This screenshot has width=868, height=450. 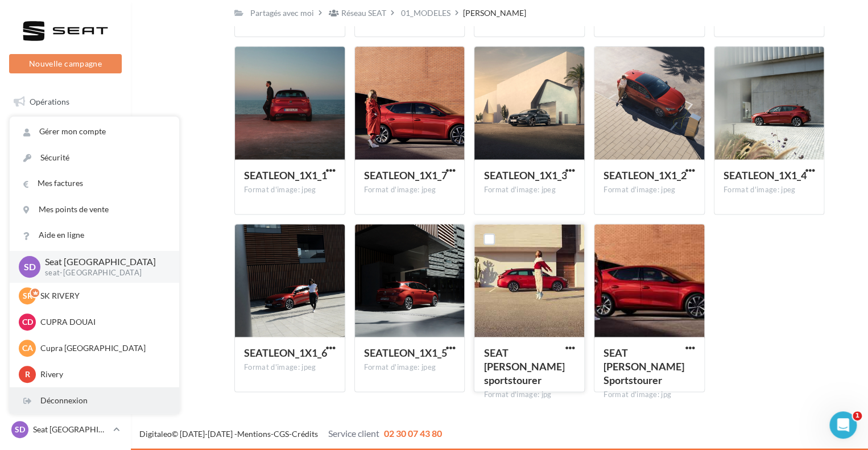 I want to click on span: SEATLEON_1X1_2, so click(x=645, y=175).